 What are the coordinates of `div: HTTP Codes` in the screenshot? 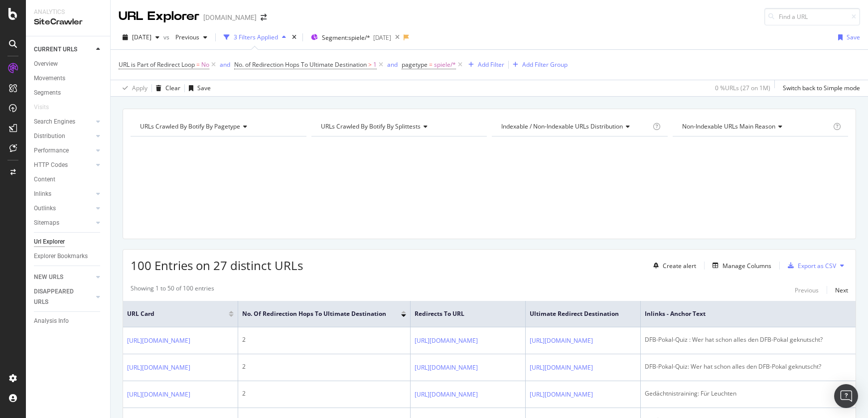 It's located at (51, 165).